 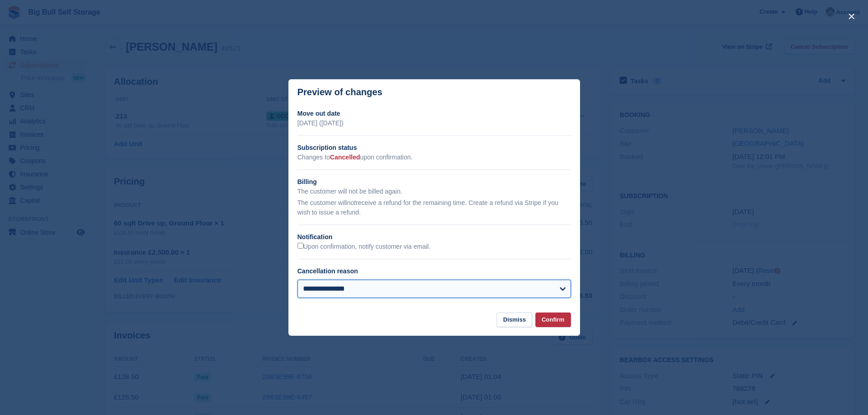 I want to click on p: The customer will receive a refund for the remaining time. Create a refund via Stripe if you wish..., so click(x=434, y=208).